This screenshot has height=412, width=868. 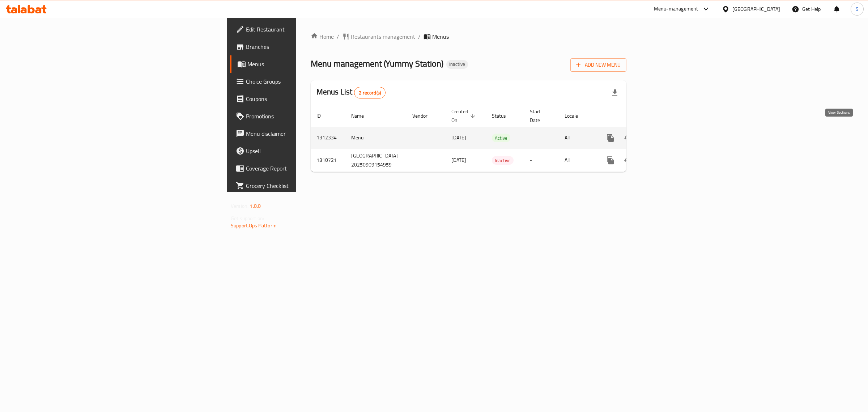 What do you see at coordinates (301, 133) in the screenshot?
I see `a: Menu disclaimer` at bounding box center [301, 133].